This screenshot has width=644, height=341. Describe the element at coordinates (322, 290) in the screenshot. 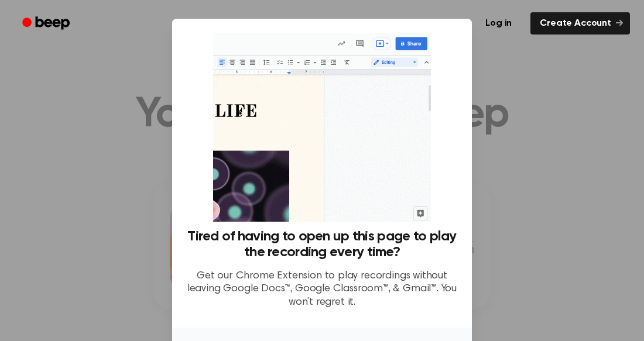

I see `p: Get our Chrome Extension to play recordings without leaving Google Docs™, Google Classroom™, & Gm...` at that location.